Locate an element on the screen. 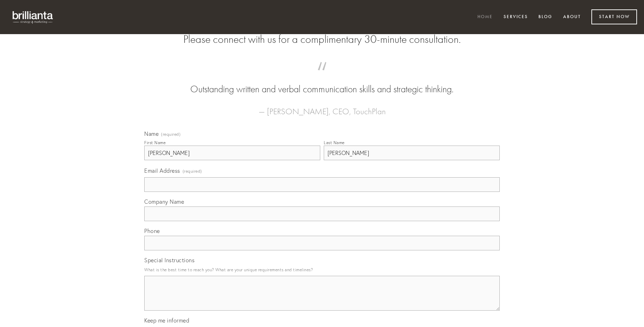 The height and width of the screenshot is (327, 644). a: Home is located at coordinates (485, 17).